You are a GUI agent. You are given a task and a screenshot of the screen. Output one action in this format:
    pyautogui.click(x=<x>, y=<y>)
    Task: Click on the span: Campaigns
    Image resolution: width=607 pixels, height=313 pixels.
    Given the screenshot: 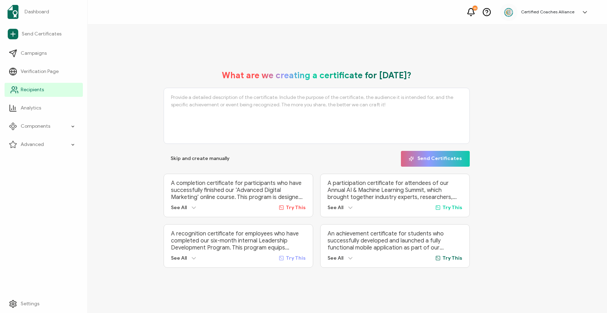 What is the action you would take?
    pyautogui.click(x=34, y=53)
    